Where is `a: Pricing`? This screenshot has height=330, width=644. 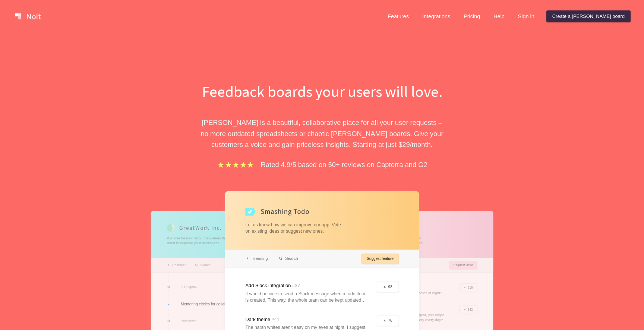
a: Pricing is located at coordinates (472, 17).